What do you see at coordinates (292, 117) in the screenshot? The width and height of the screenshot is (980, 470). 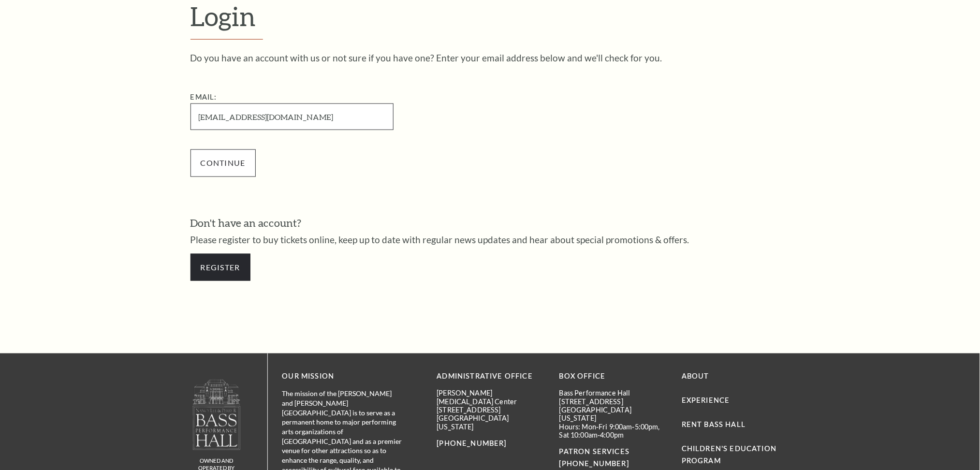 I see `input: Required` at bounding box center [292, 117].